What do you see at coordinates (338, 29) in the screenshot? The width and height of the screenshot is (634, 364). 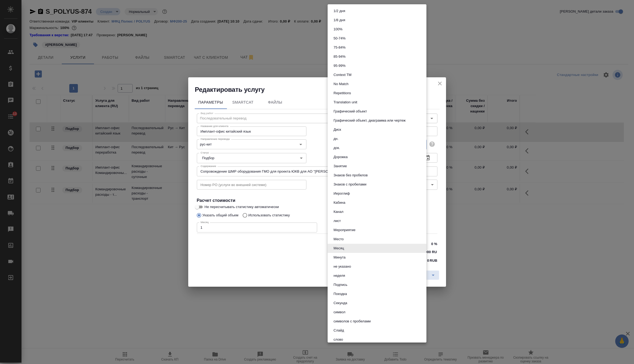 I see `button: 100%` at bounding box center [338, 29].